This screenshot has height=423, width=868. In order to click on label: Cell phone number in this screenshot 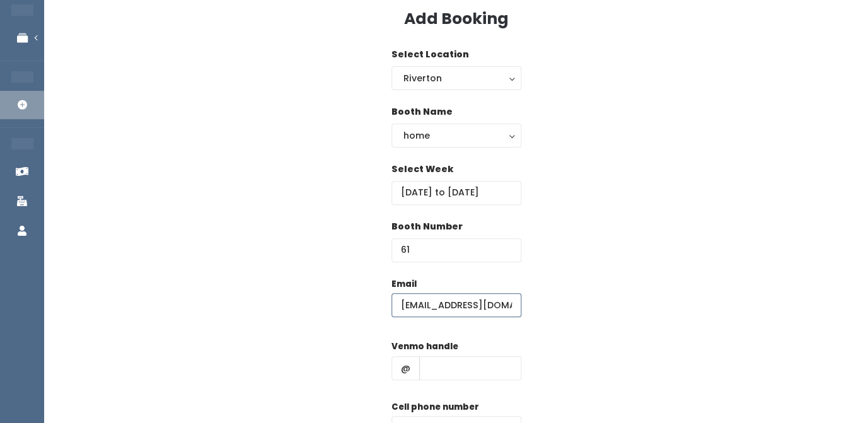, I will do `click(435, 407)`.